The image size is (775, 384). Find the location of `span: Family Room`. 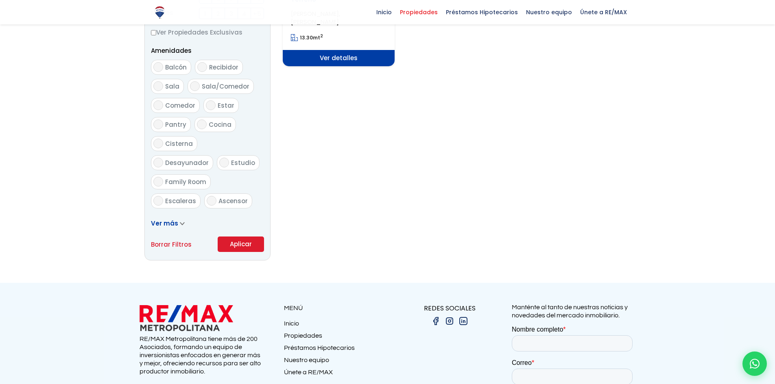

span: Family Room is located at coordinates (185, 182).